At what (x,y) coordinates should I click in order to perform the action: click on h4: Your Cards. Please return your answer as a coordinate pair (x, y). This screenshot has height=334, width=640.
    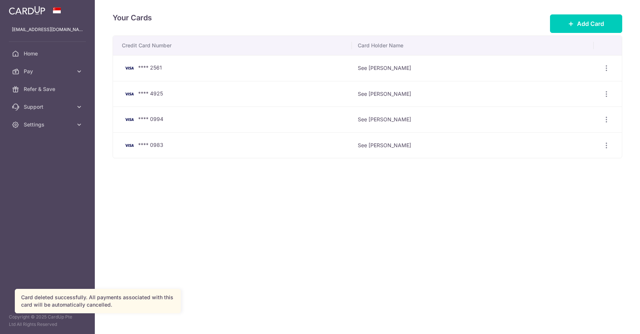
    Looking at the image, I should click on (132, 18).